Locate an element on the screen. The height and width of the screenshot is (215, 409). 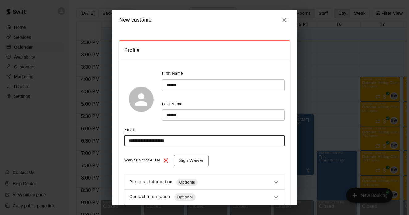
div: Personal Information is located at coordinates (201, 183).